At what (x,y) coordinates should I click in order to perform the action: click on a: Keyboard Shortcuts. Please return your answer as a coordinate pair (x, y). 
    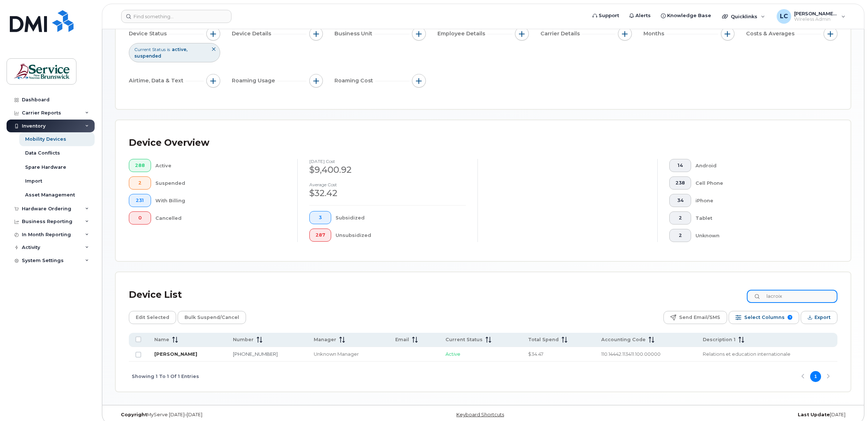
    Looking at the image, I should click on (480, 414).